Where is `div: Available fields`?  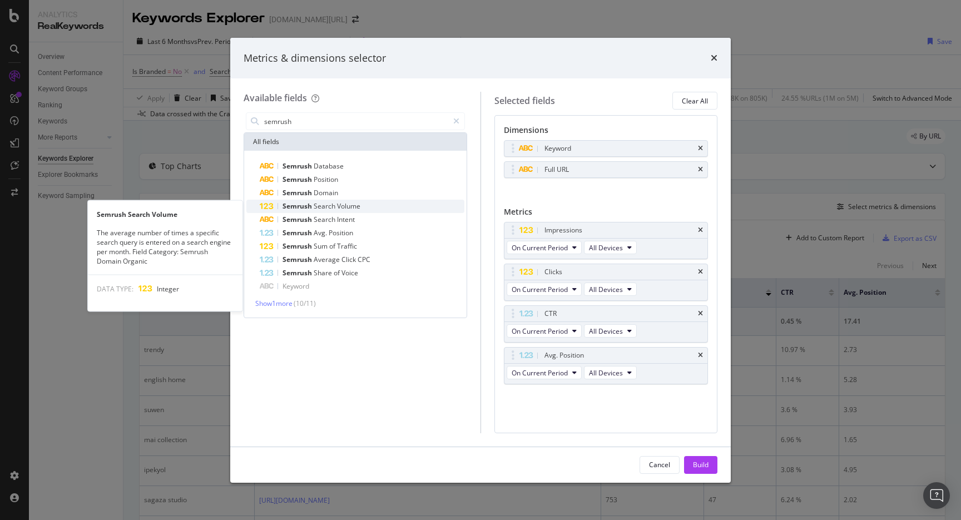 div: Available fields is located at coordinates (275, 98).